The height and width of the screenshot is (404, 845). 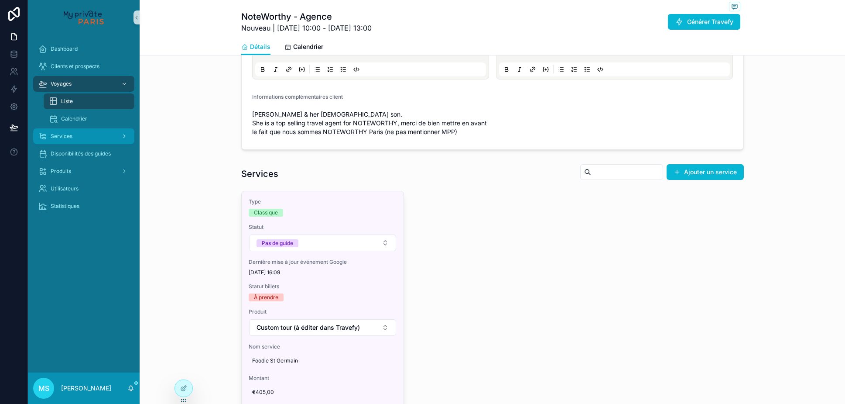 What do you see at coordinates (67, 101) in the screenshot?
I see `span: Liste` at bounding box center [67, 101].